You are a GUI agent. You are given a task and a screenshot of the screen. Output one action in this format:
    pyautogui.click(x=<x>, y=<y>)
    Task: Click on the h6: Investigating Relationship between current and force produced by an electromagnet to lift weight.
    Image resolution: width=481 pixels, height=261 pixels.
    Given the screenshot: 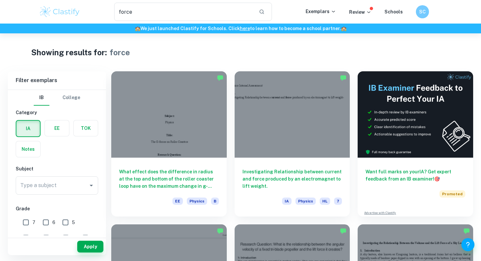 What is the action you would take?
    pyautogui.click(x=292, y=179)
    